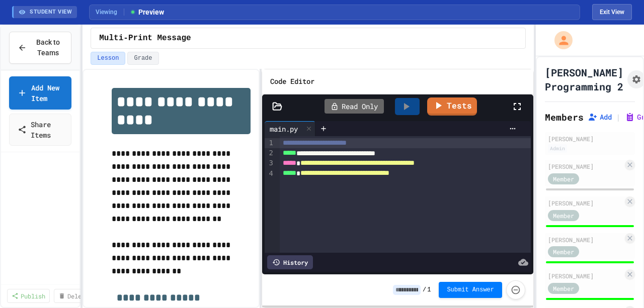 This screenshot has height=308, width=644. Describe the element at coordinates (108, 58) in the screenshot. I see `button: Lesson` at that location.